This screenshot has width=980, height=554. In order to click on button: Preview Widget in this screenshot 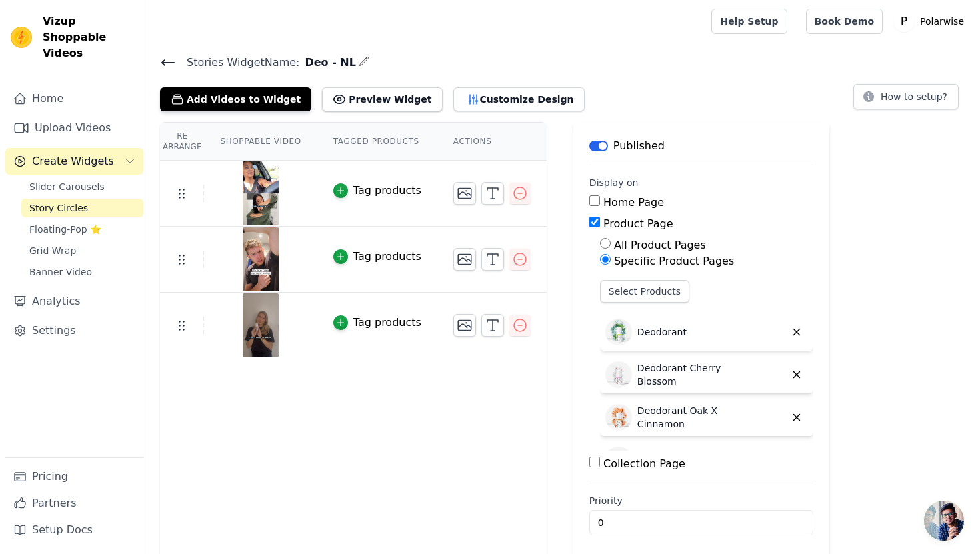, I will do `click(382, 99)`.